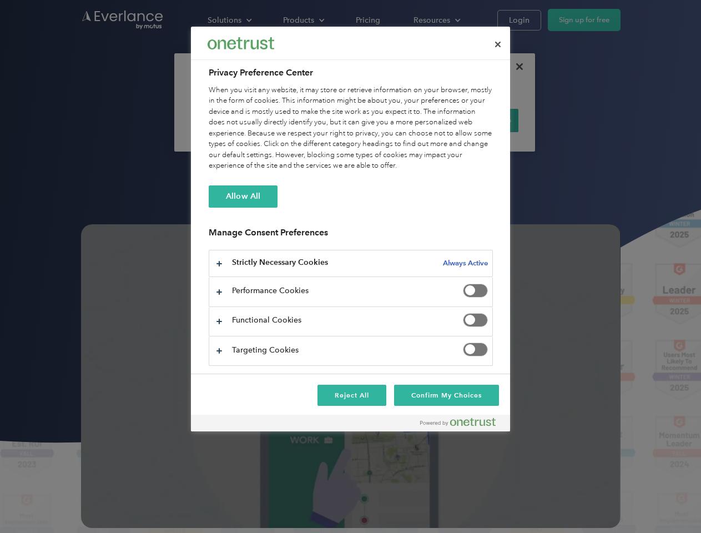 This screenshot has width=701, height=533. What do you see at coordinates (462, 424) in the screenshot?
I see `a: Powered by OneTrust Opens in a new Tab` at bounding box center [462, 424].